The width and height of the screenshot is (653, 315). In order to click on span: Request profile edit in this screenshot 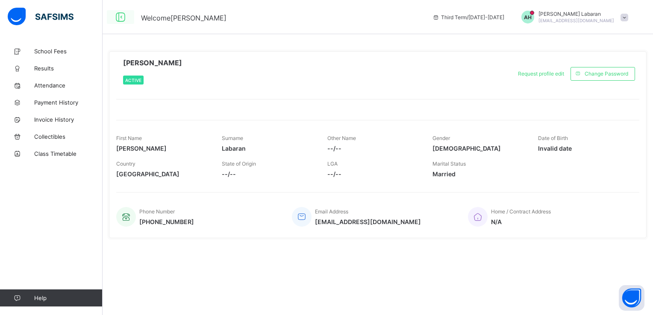, I will do `click(541, 74)`.